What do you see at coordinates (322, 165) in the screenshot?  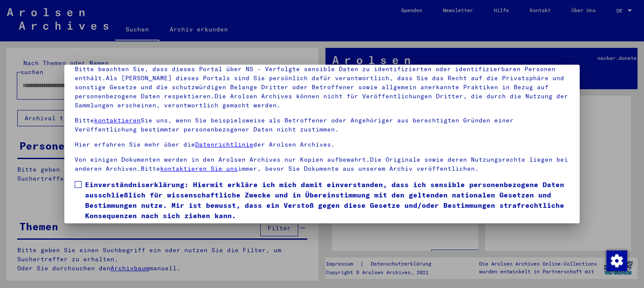 I see `p: Von einigen Dokumenten werden in den Arolsen Archives nur Kopien aufbewahrt.Die Originale sowie d...` at bounding box center [322, 165].